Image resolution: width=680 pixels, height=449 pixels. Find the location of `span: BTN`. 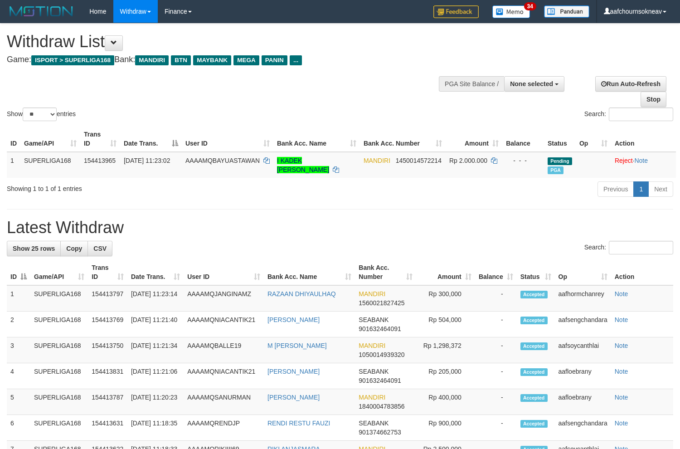

span: BTN is located at coordinates (181, 60).